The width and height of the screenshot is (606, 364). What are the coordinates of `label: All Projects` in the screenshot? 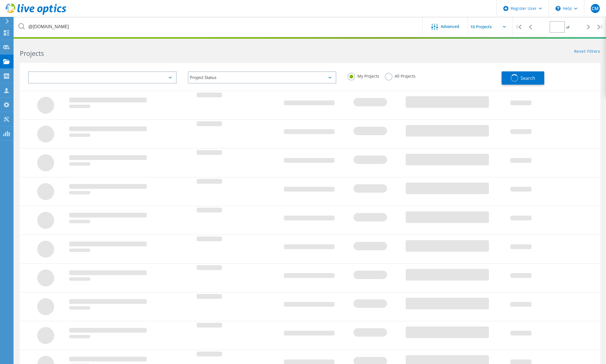 It's located at (400, 75).